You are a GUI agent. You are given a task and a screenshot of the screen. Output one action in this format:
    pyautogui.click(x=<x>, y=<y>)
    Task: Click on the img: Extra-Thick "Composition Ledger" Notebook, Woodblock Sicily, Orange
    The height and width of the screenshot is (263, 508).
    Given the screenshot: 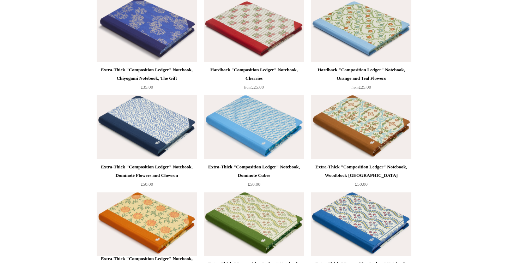 What is the action you would take?
    pyautogui.click(x=147, y=224)
    